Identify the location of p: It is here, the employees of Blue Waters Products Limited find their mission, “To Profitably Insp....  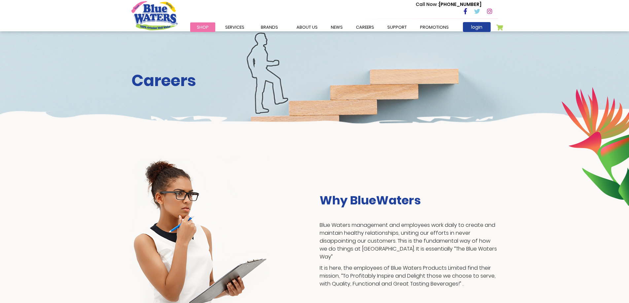
(409, 276).